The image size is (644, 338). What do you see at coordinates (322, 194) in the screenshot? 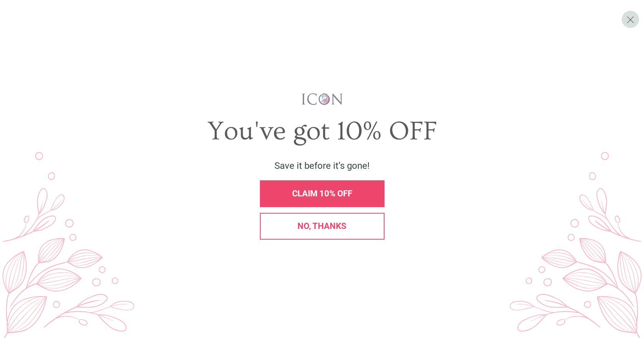
I see `span: CLAIM 10% OFF` at bounding box center [322, 194].